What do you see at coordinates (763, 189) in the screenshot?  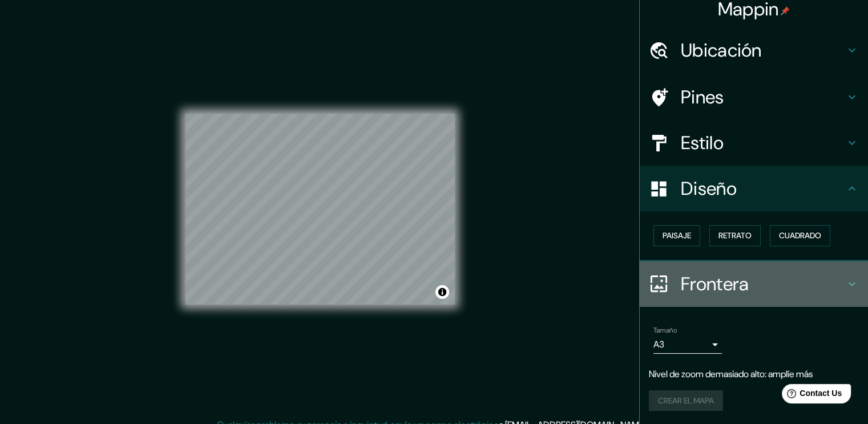 I see `h4: Diseño` at bounding box center [763, 189].